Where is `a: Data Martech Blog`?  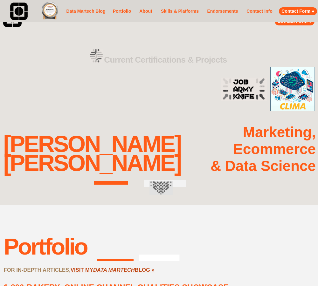 a: Data Martech Blog is located at coordinates (86, 11).